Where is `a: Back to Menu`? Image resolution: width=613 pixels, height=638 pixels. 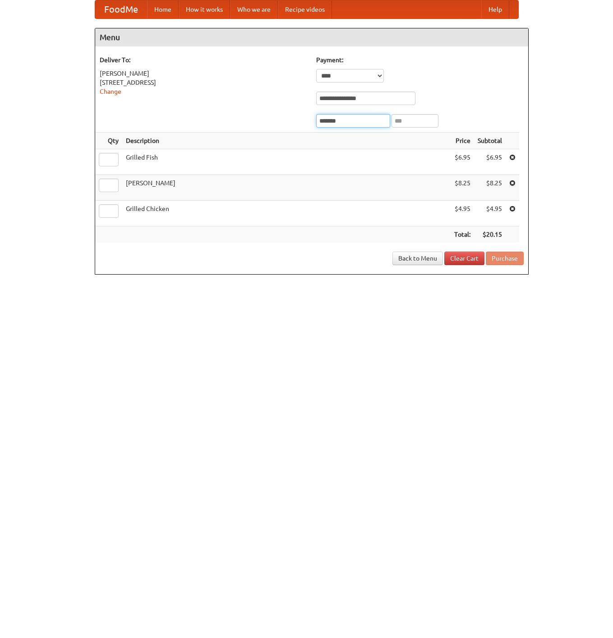 a: Back to Menu is located at coordinates (418, 258).